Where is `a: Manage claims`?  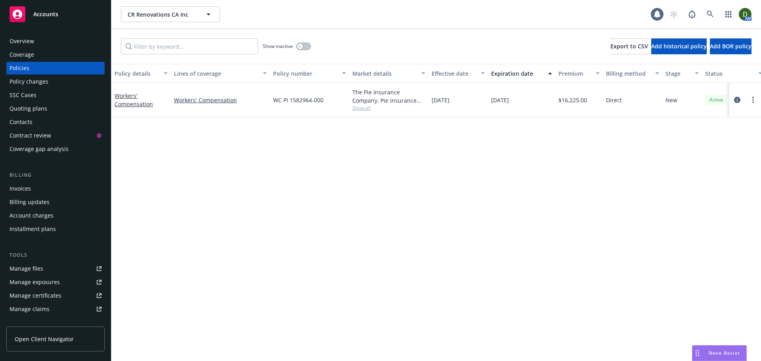
a: Manage claims is located at coordinates (55, 309).